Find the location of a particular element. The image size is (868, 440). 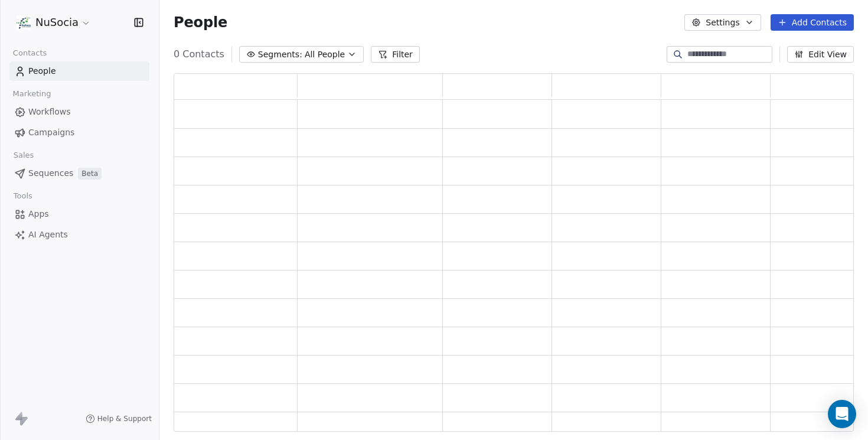

span: Tools is located at coordinates (22, 196).